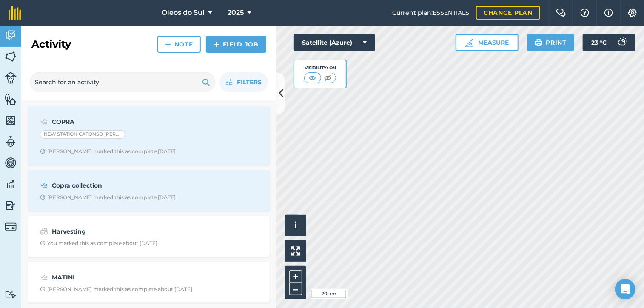  I want to click on strong: COPRA, so click(119, 122).